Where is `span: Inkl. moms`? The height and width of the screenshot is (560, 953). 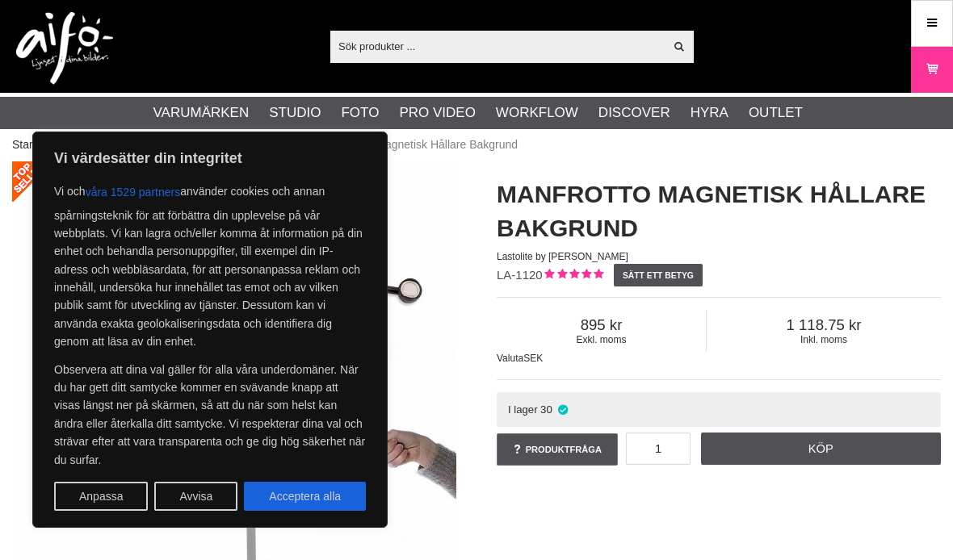
span: Inkl. moms is located at coordinates (823, 340).